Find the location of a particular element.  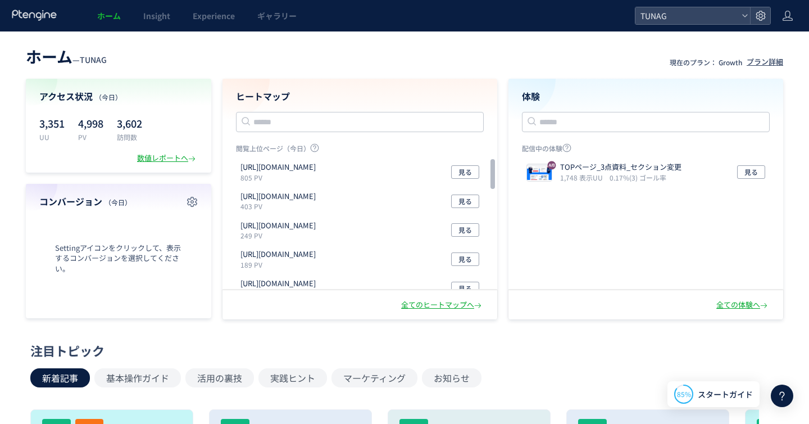

p: https://biz.tunag.jp is located at coordinates (278, 167).